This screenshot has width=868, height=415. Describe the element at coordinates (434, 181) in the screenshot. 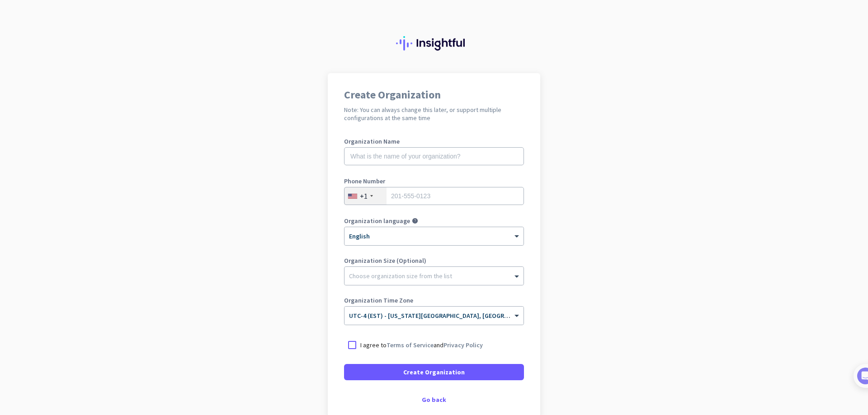

I see `label: Phone Number` at that location.